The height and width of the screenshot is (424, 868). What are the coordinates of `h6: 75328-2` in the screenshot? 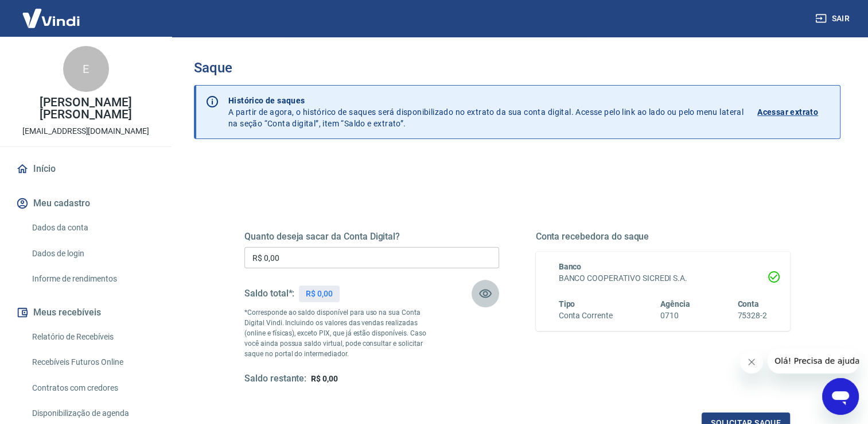 It's located at (752, 315).